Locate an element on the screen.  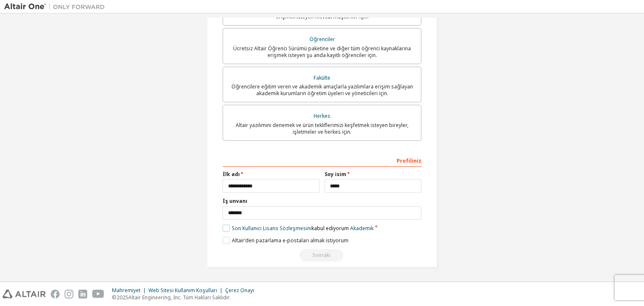
img: linkedin.svg is located at coordinates (83, 294).